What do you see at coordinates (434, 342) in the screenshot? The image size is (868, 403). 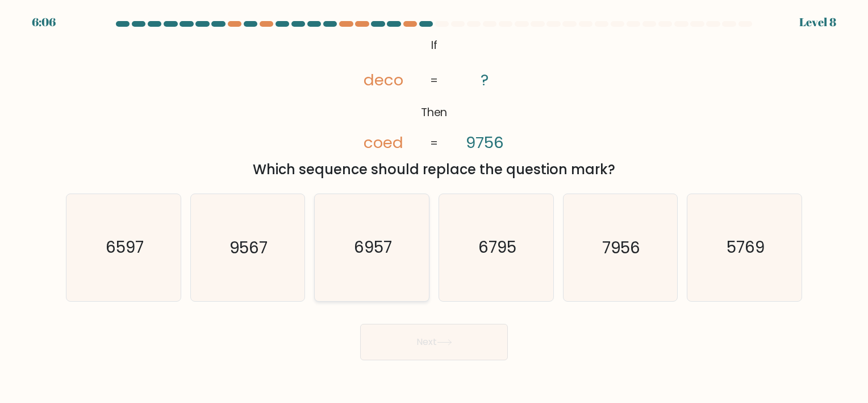 I see `button: Next` at bounding box center [434, 342].